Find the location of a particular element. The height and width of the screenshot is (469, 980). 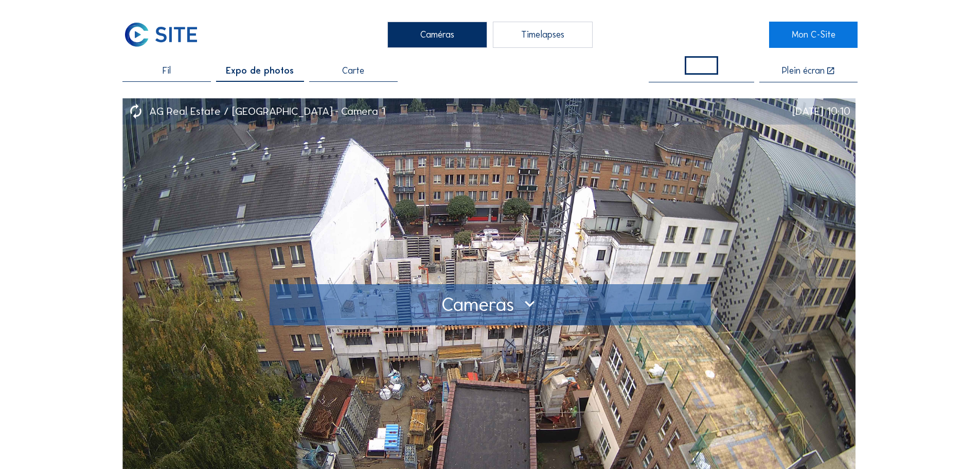

div: Plein écran is located at coordinates (803, 71).